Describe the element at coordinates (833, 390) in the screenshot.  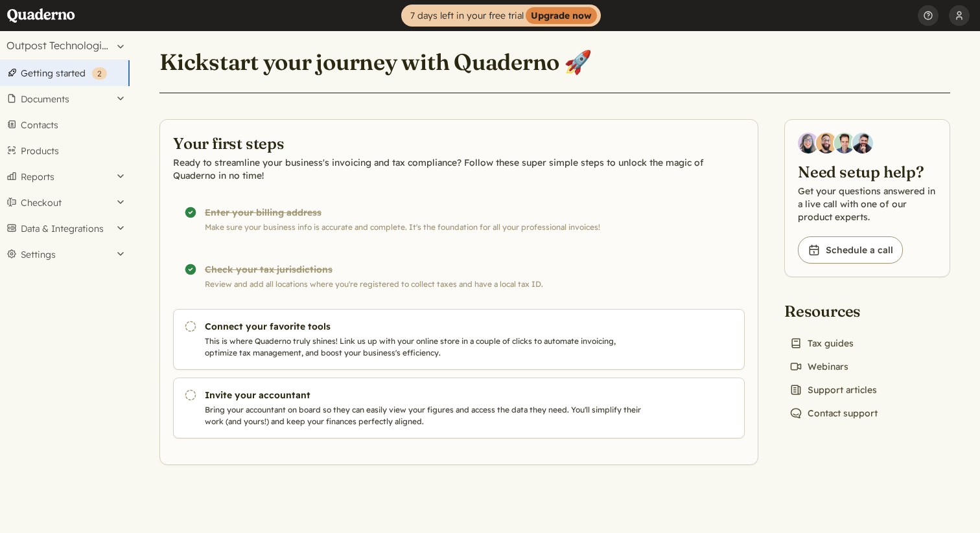
I see `a: Support articles` at that location.